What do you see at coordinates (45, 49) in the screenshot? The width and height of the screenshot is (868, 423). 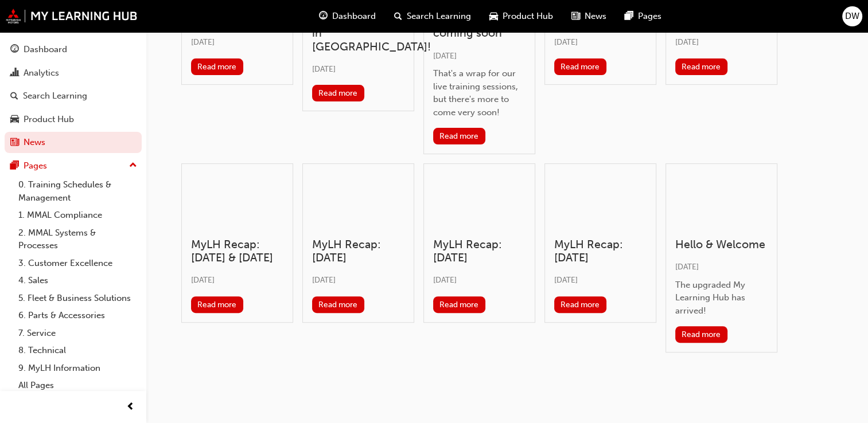 I see `div: Dashboard` at bounding box center [45, 49].